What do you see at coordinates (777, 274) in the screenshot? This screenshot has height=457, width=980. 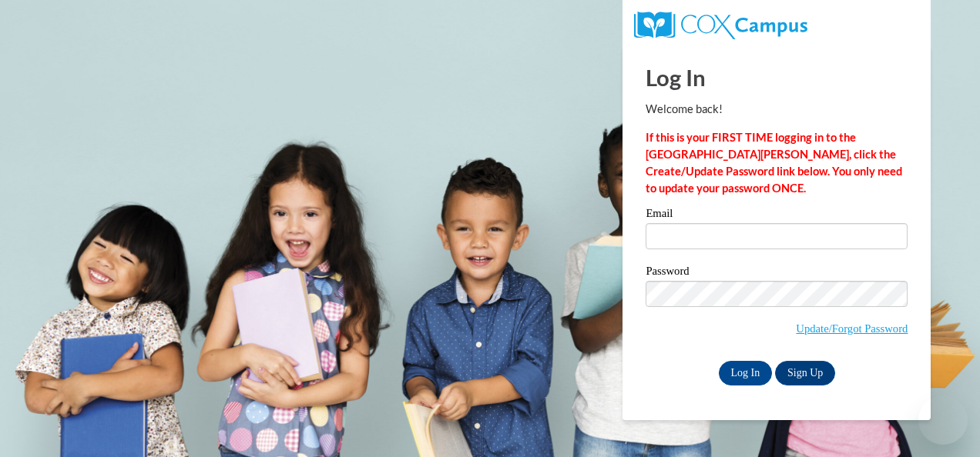 I see `label: Password` at bounding box center [777, 274].